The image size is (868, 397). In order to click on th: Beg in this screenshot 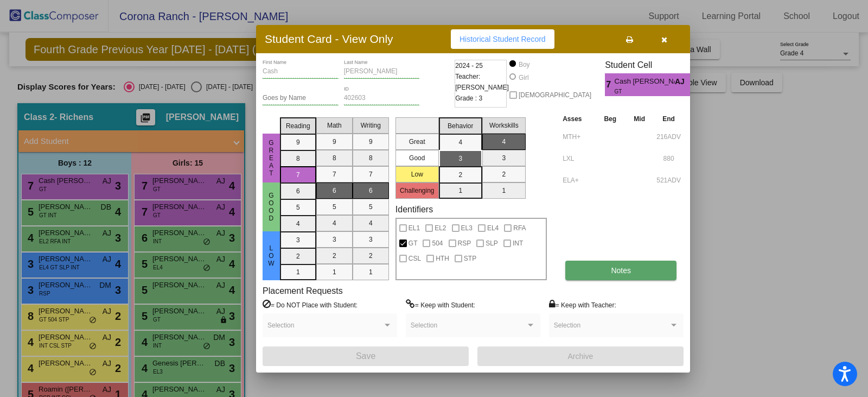, I will do `click(610, 119)`.